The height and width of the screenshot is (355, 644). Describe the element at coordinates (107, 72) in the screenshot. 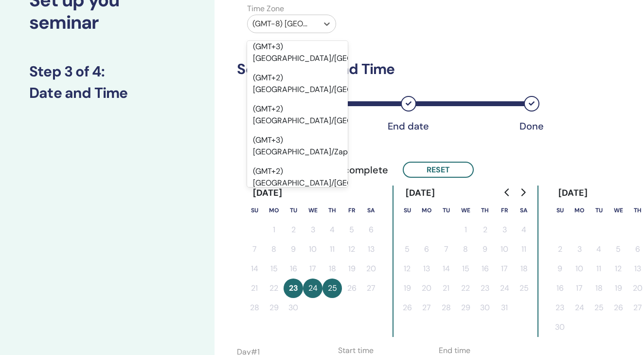

I see `h3: Step 3 of 4 :` at that location.